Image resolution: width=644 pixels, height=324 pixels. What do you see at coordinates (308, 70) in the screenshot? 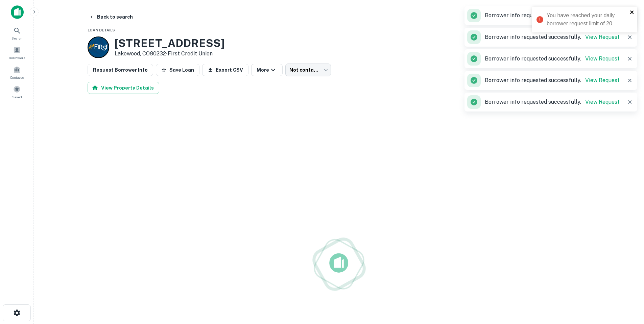
I see `div: Not contacted` at bounding box center [308, 70].